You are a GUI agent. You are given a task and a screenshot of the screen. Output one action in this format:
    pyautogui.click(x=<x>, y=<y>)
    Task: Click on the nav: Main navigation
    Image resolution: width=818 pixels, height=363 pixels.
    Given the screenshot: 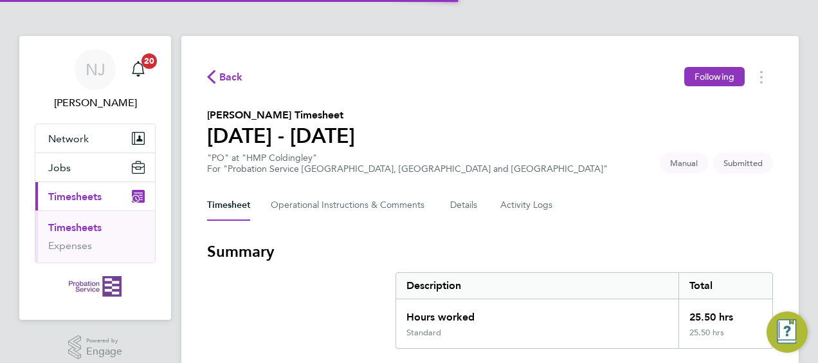 What is the action you would take?
    pyautogui.click(x=95, y=177)
    